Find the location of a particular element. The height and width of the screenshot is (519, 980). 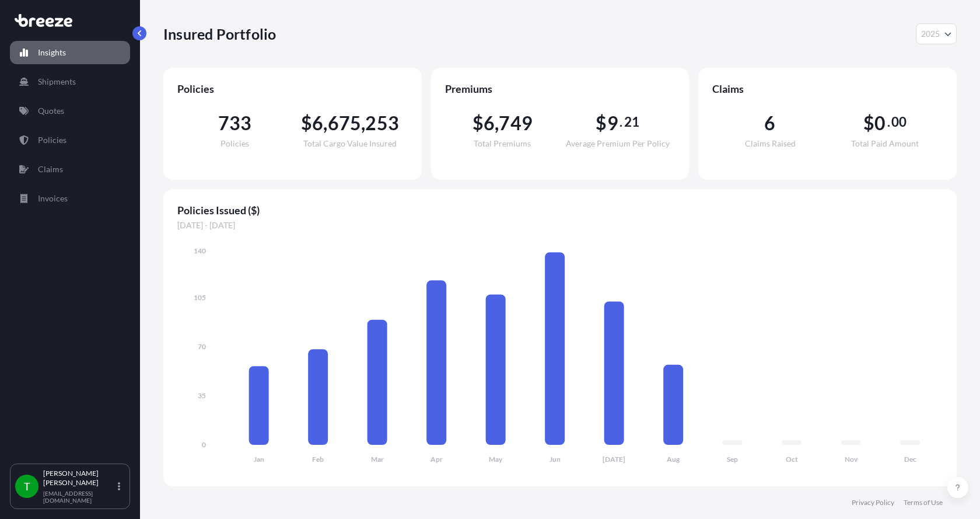

tspan: 140 is located at coordinates (200, 250).